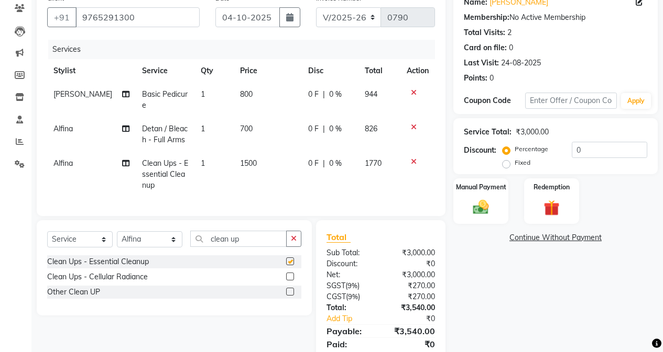 The image size is (663, 352). What do you see at coordinates (494, 101) in the screenshot?
I see `div: Coupon Code` at bounding box center [494, 101].